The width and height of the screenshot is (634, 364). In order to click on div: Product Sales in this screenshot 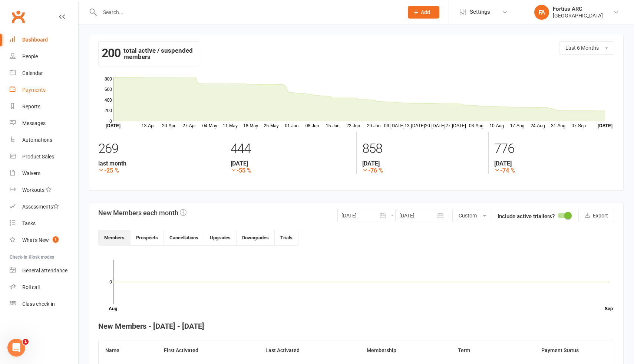, I will do `click(38, 157)`.